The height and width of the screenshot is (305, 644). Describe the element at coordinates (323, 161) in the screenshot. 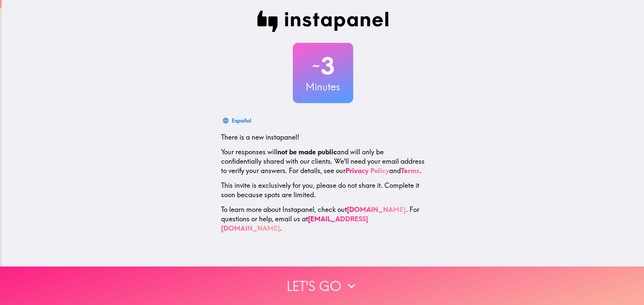

I see `p: Your responses will and will only be confidentially shared with our clients. We'll need your emai...` at that location.